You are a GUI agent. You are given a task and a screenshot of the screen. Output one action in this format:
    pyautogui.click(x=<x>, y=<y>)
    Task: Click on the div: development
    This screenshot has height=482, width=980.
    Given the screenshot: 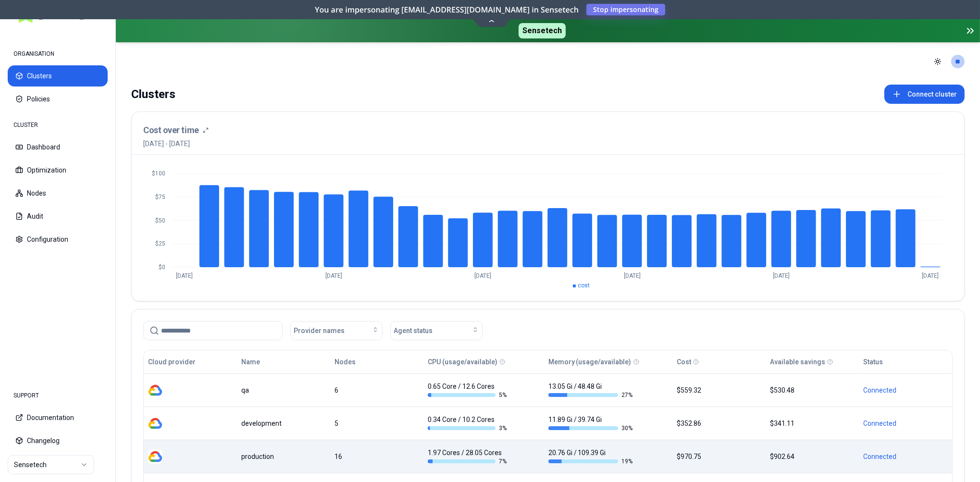 What is the action you would take?
    pyautogui.click(x=283, y=423)
    